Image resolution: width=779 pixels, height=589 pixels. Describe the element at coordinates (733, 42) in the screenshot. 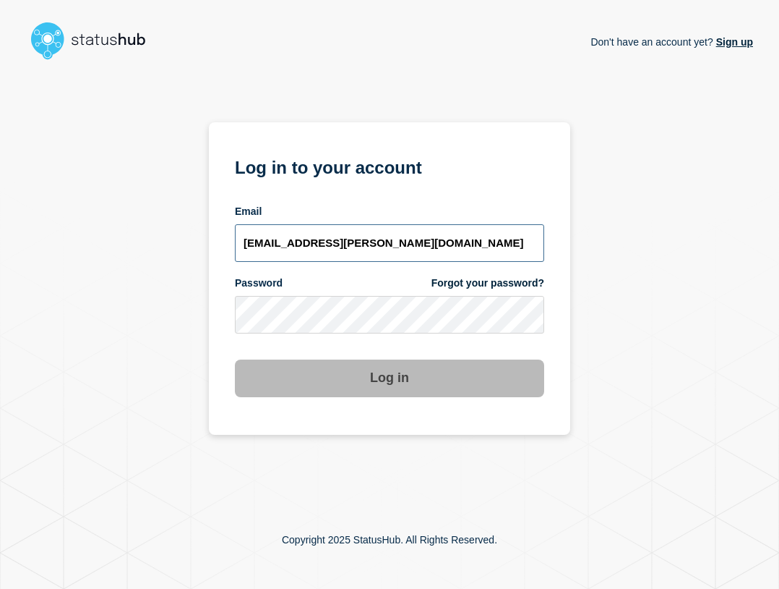

I see `a: Sign up` at that location.